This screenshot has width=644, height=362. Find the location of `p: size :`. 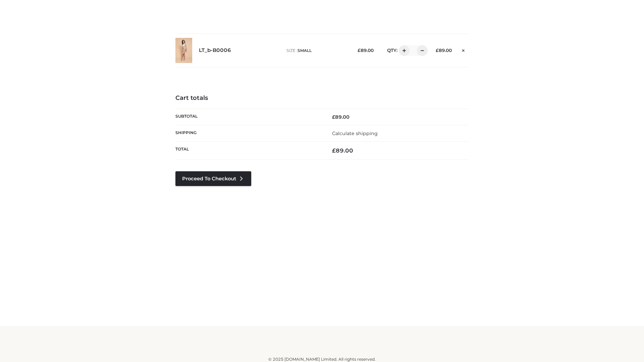

p: size : is located at coordinates (316, 51).